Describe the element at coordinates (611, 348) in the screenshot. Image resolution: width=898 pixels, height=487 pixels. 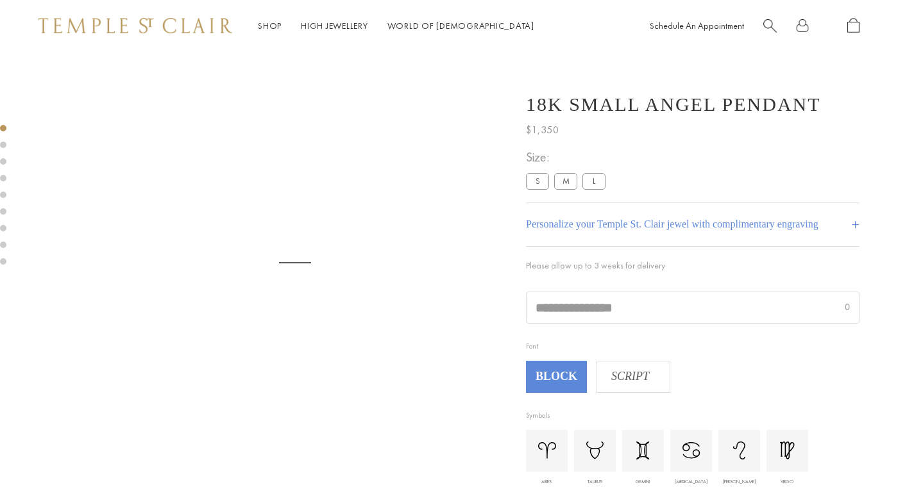
I see `h4: Font` at that location.